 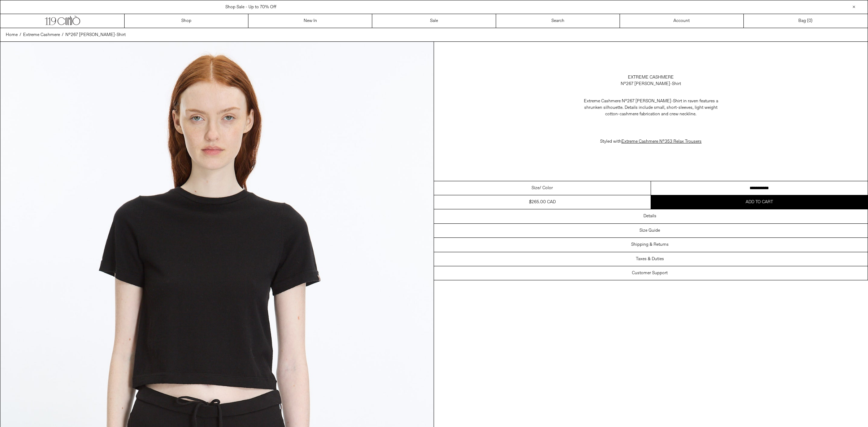 What do you see at coordinates (650, 216) in the screenshot?
I see `h3: Details` at bounding box center [650, 216].